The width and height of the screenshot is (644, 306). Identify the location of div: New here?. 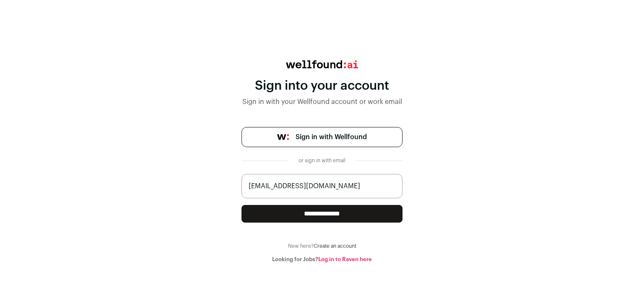
(322, 246).